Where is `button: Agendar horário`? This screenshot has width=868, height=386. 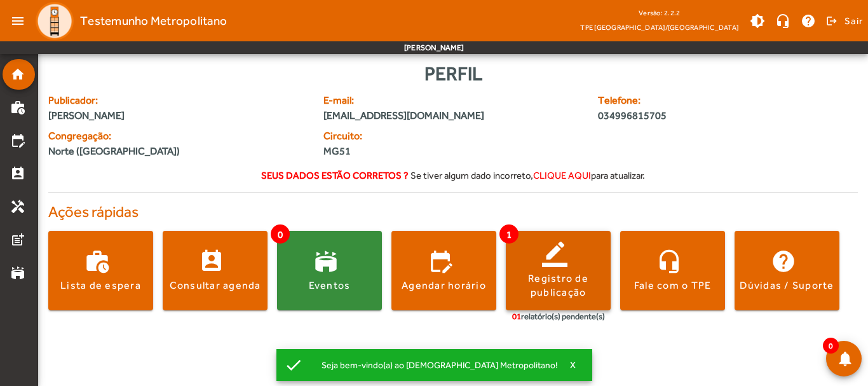
button: Agendar horário is located at coordinates (444, 270).